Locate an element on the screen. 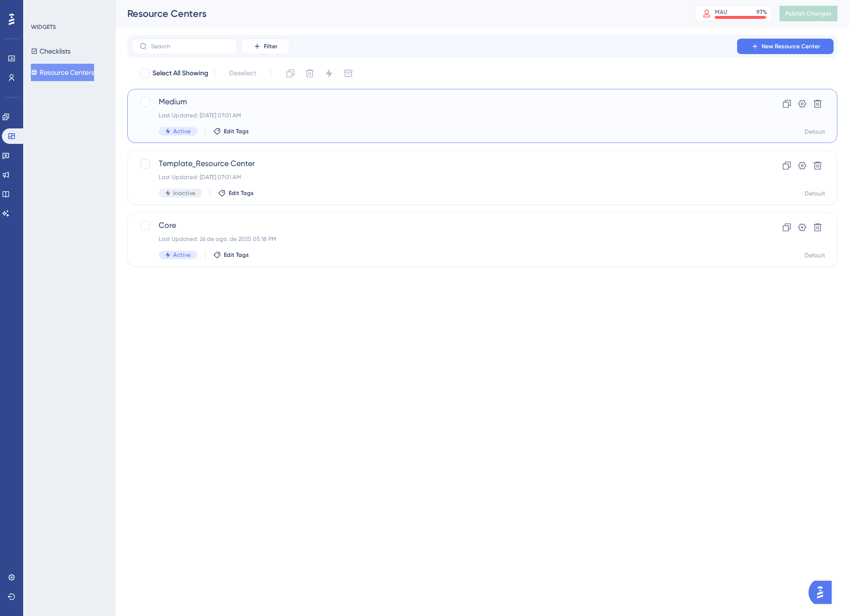 This screenshot has width=849, height=616. span: Core is located at coordinates (444, 225).